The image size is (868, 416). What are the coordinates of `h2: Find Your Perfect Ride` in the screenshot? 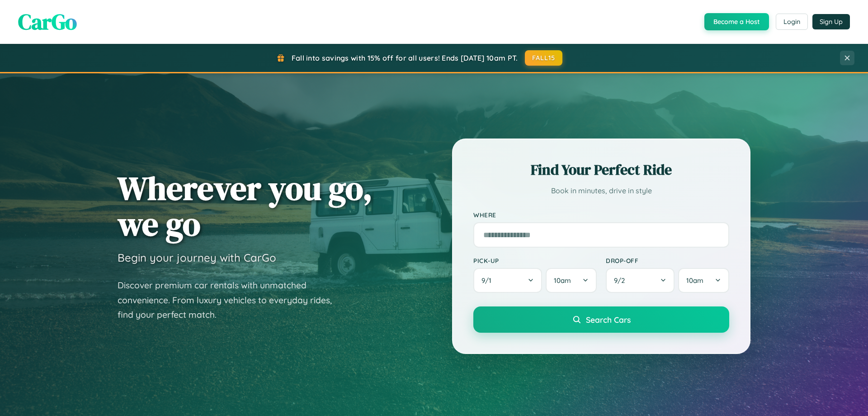 It's located at (601, 170).